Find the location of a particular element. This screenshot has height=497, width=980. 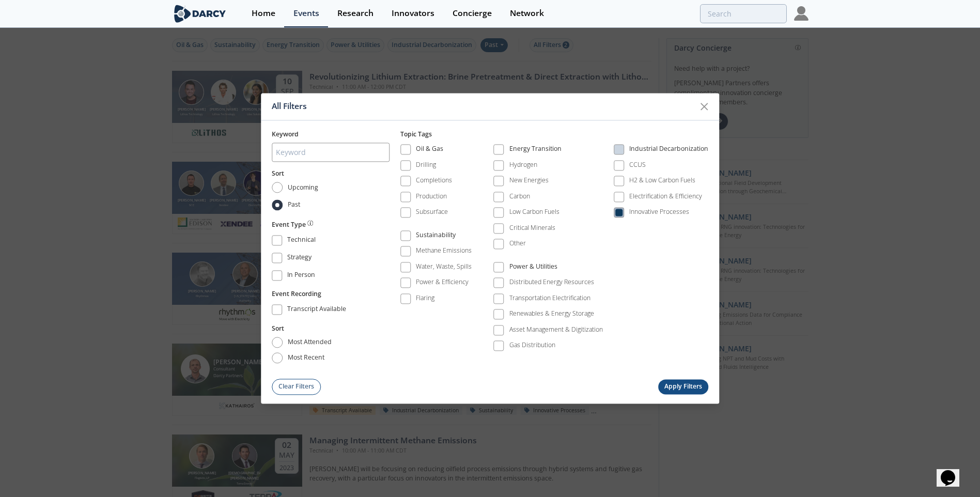

input: Upcoming is located at coordinates (277, 187).